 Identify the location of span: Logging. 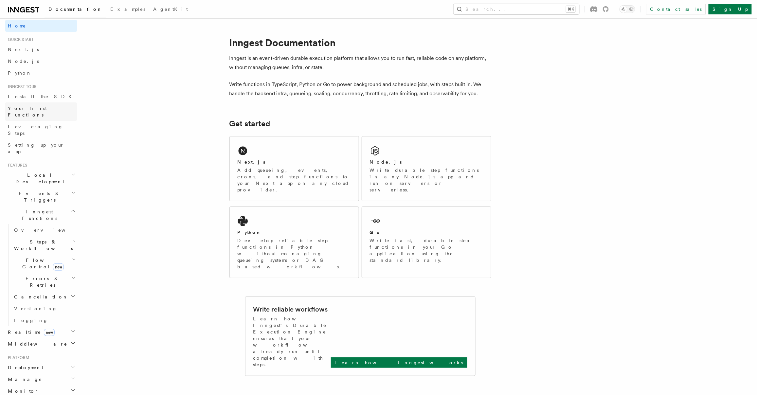
(31, 321).